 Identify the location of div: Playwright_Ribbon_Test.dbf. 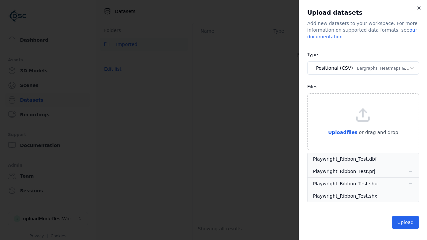
(345, 159).